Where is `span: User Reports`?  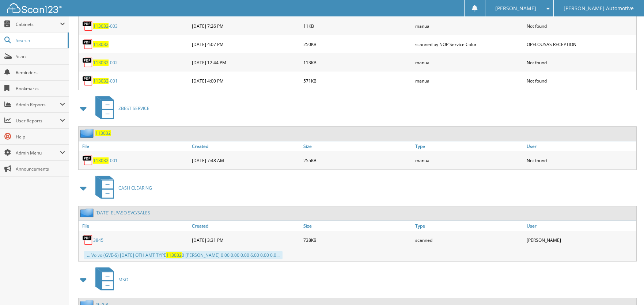 span: User Reports is located at coordinates (38, 121).